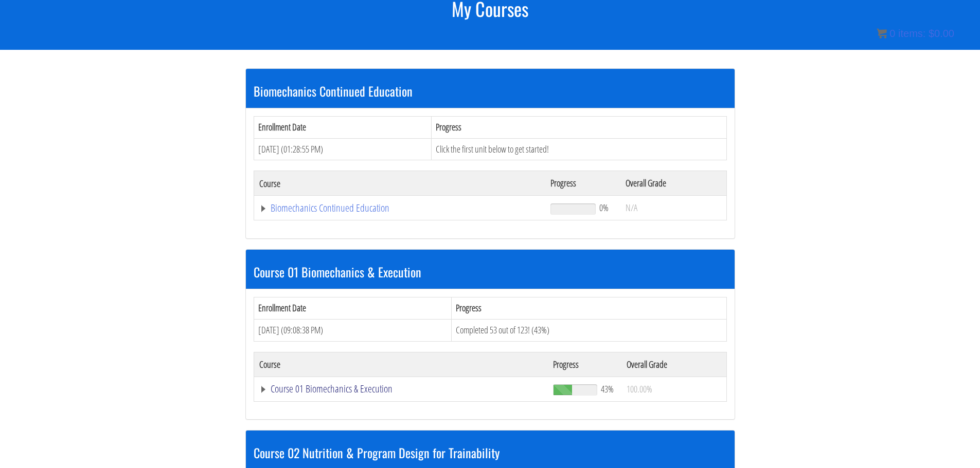 This screenshot has width=980, height=468. Describe the element at coordinates (400, 209) in the screenshot. I see `a: Biomechanics Continued Education` at that location.